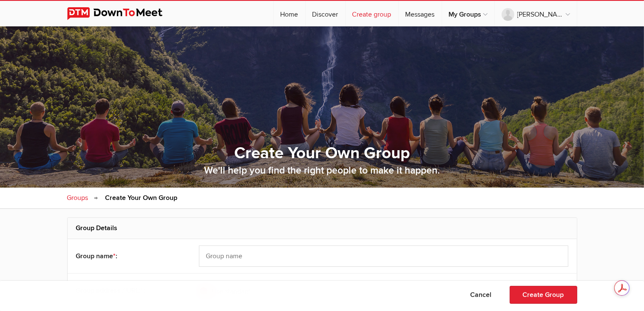 The image size is (644, 311). I want to click on div: Group address / URL: :, so click(125, 291).